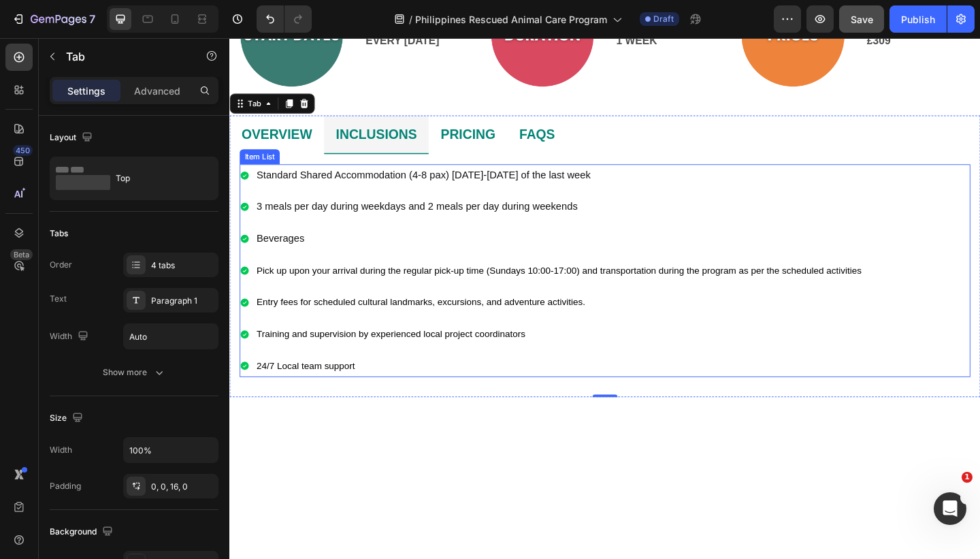  I want to click on button: Save, so click(862, 19).